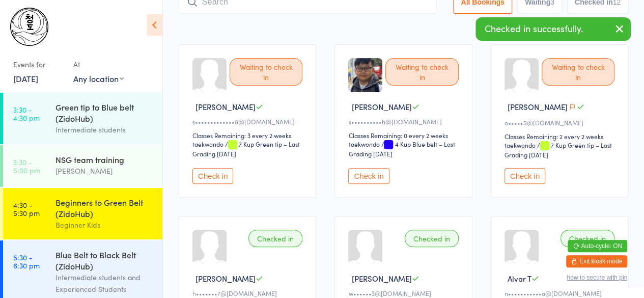 This screenshot has width=644, height=298. I want to click on time: 4:30 - 5:30 pm, so click(26, 209).